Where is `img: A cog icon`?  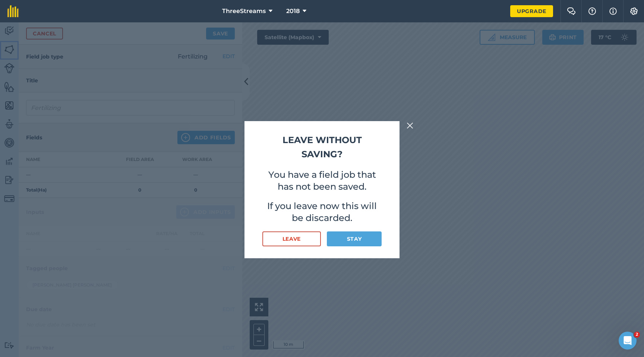 img: A cog icon is located at coordinates (634, 11).